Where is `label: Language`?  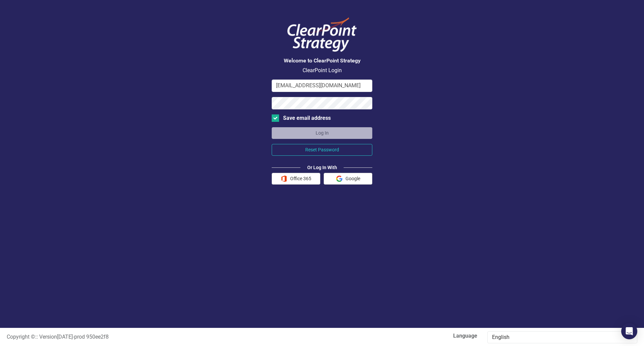
label: Language is located at coordinates (402, 336).